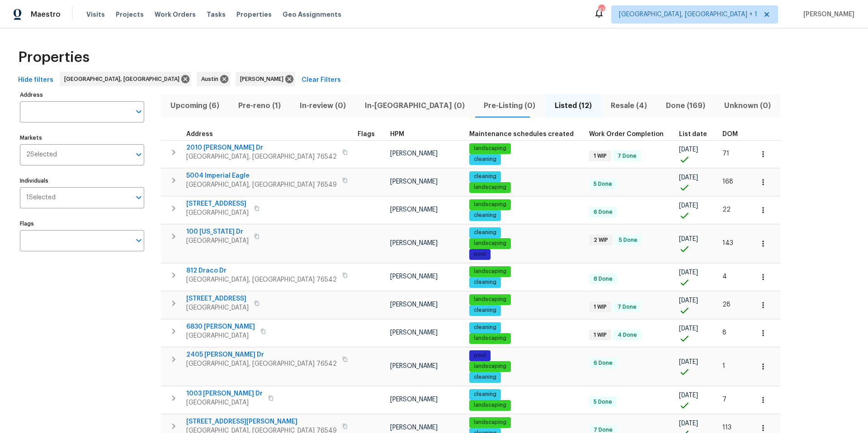  What do you see at coordinates (627, 134) in the screenshot?
I see `span: Work Order Completion` at bounding box center [627, 134].